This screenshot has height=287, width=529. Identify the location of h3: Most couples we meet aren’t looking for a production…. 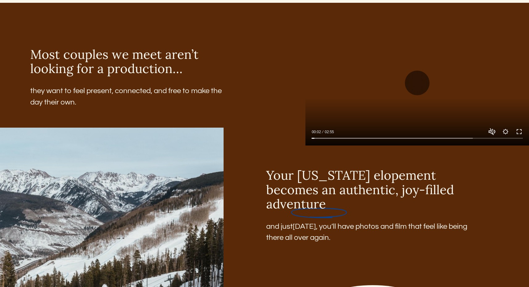
(127, 61).